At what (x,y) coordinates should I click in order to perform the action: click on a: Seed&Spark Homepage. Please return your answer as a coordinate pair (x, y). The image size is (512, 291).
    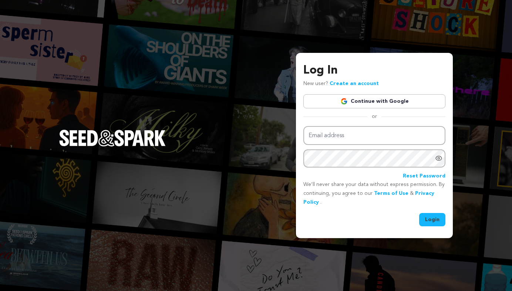
    Looking at the image, I should click on (112, 145).